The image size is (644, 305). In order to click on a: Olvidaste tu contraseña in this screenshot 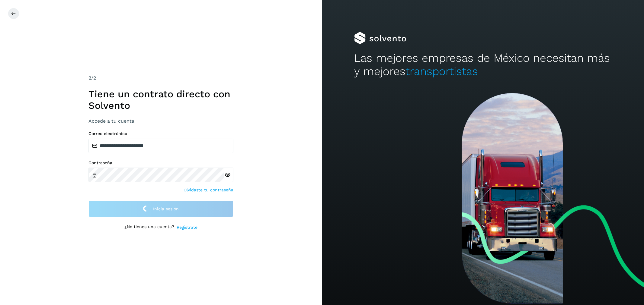, I will do `click(209, 190)`.